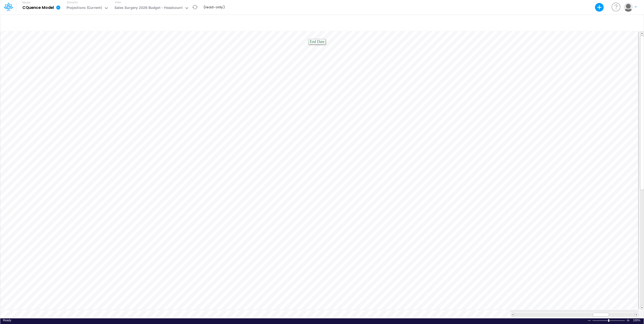 Image resolution: width=644 pixels, height=324 pixels. I want to click on span: Ready, so click(7, 320).